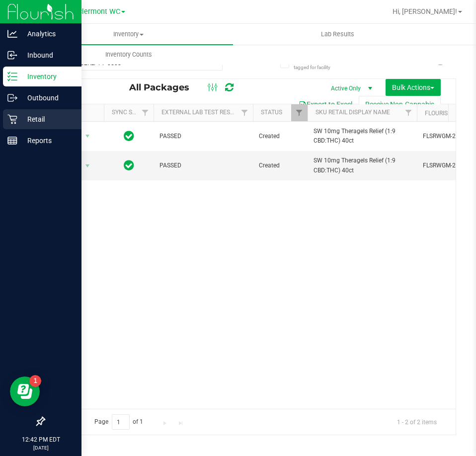  Describe the element at coordinates (399, 104) in the screenshot. I see `button: Receive Non-Cannabis` at that location.